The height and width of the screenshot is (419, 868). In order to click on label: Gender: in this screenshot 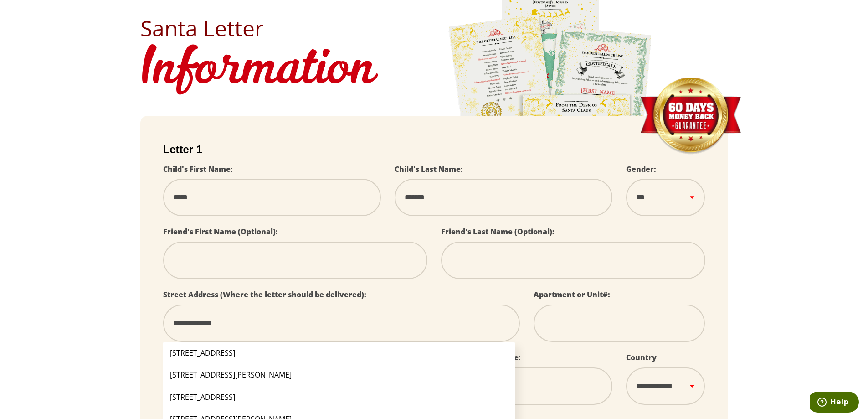, I will do `click(641, 169)`.